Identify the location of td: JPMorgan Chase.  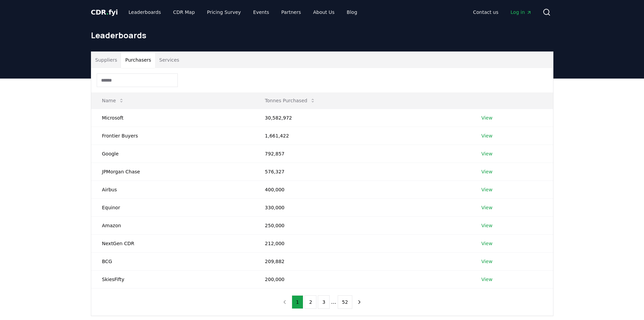
(173, 171).